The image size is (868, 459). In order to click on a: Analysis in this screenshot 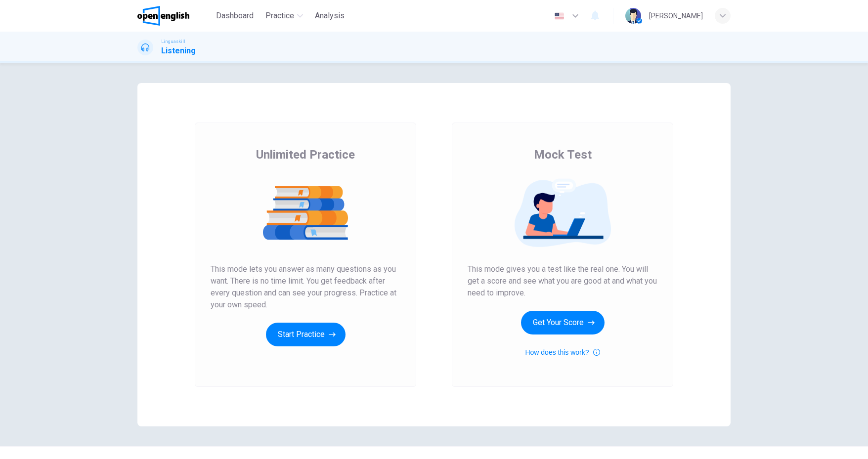, I will do `click(329, 16)`.